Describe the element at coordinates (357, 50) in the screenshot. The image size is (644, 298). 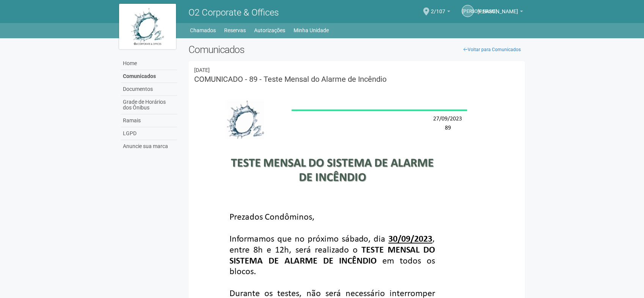
I see `h2: Comunicados` at that location.